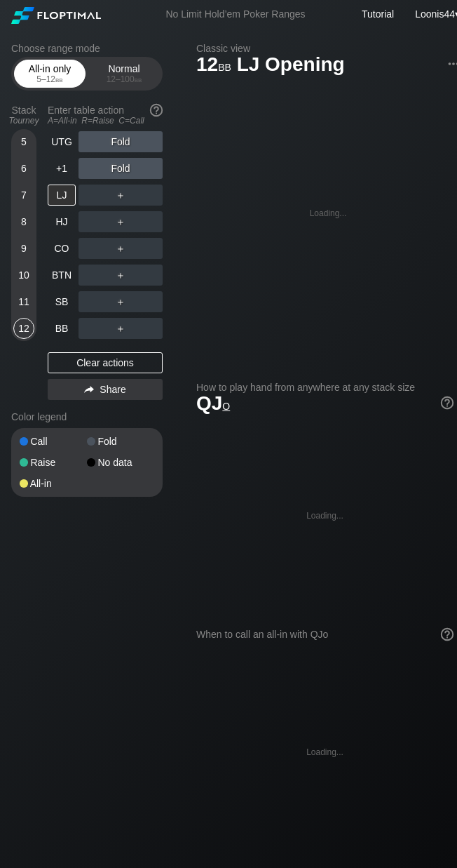  Describe the element at coordinates (53, 441) in the screenshot. I see `div: Call` at that location.